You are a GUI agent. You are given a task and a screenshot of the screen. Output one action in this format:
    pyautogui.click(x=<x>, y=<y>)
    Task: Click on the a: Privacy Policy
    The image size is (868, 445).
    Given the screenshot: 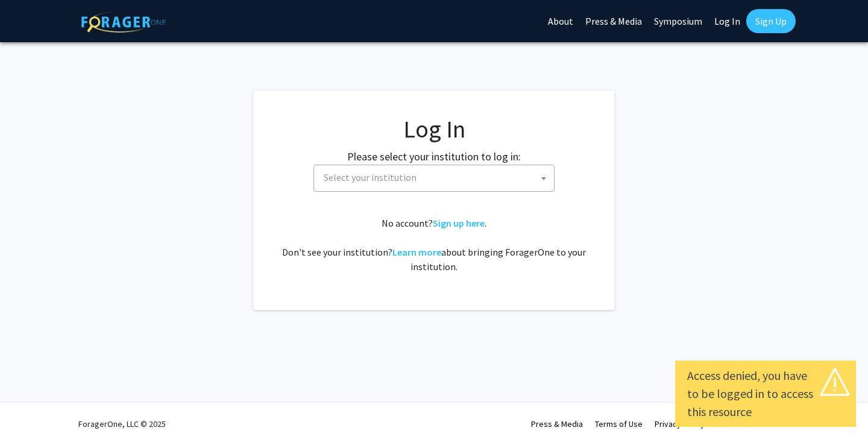 What is the action you would take?
    pyautogui.click(x=680, y=424)
    